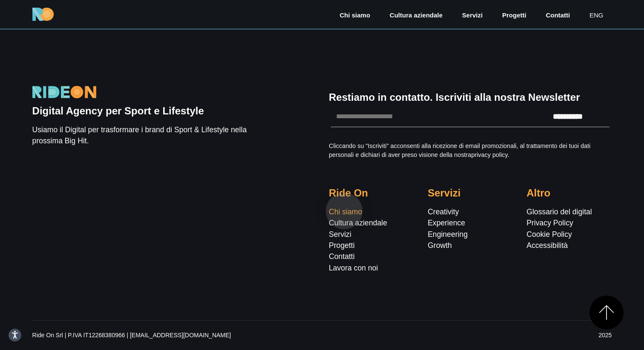  Describe the element at coordinates (149, 135) in the screenshot. I see `p: Usiamo il Digital per trasformare i brand di Sport & Lifestyle nella prossima Big Hit.` at that location.